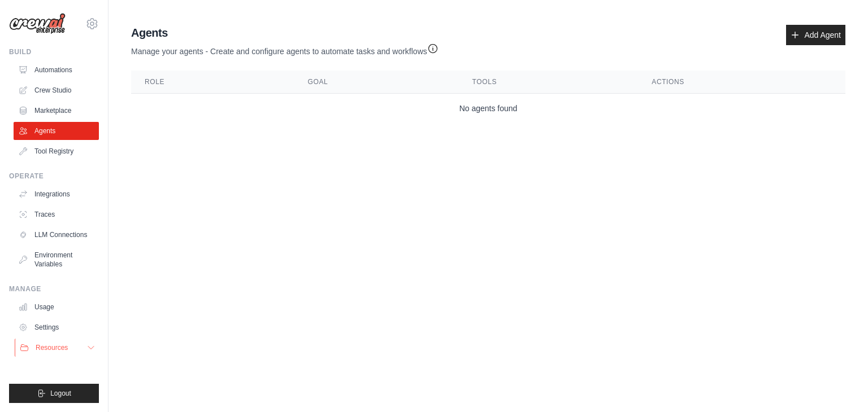  Describe the element at coordinates (549, 82) in the screenshot. I see `th: Tools` at that location.